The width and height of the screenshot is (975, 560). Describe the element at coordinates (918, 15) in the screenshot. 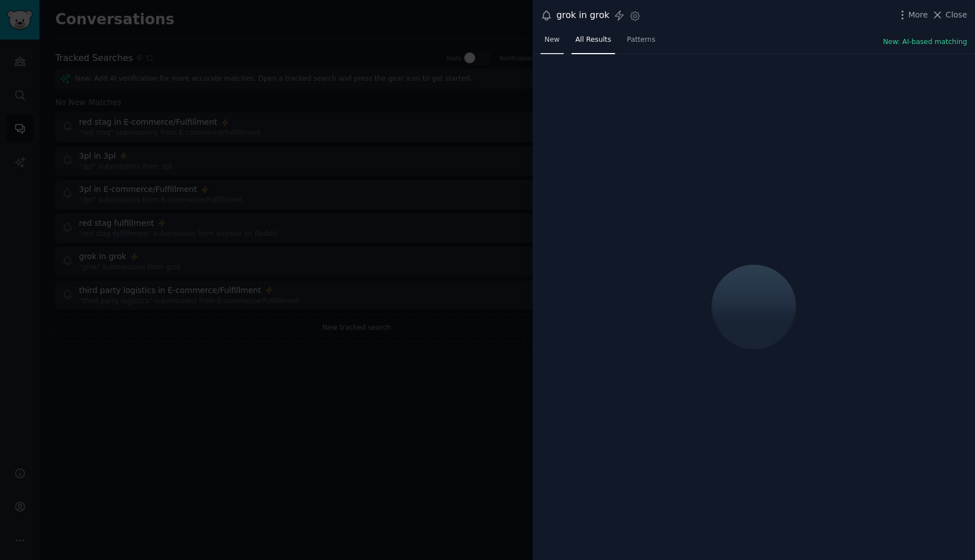

I see `span: More` at that location.